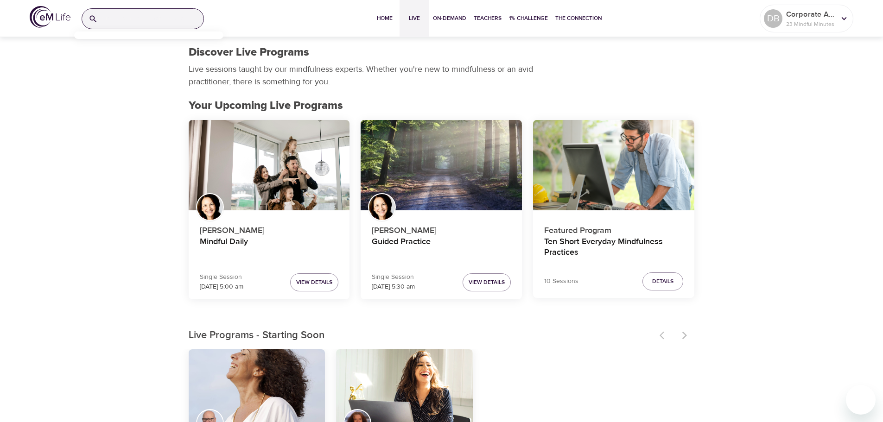  Describe the element at coordinates (385, 18) in the screenshot. I see `span: Home` at that location.